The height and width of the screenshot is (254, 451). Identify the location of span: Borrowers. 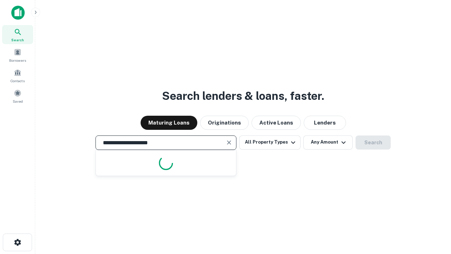
(18, 60).